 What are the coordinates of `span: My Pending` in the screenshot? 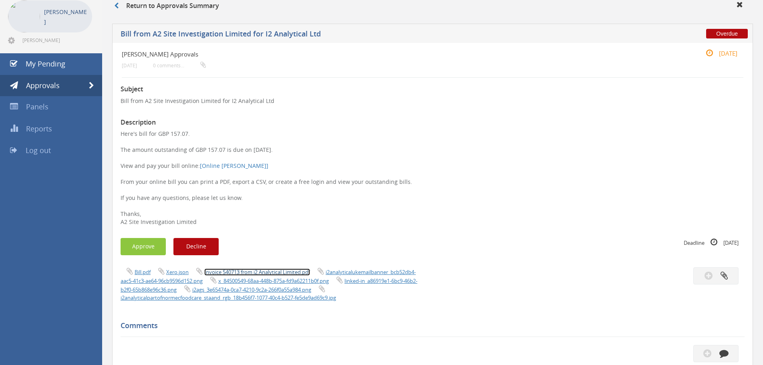 It's located at (45, 64).